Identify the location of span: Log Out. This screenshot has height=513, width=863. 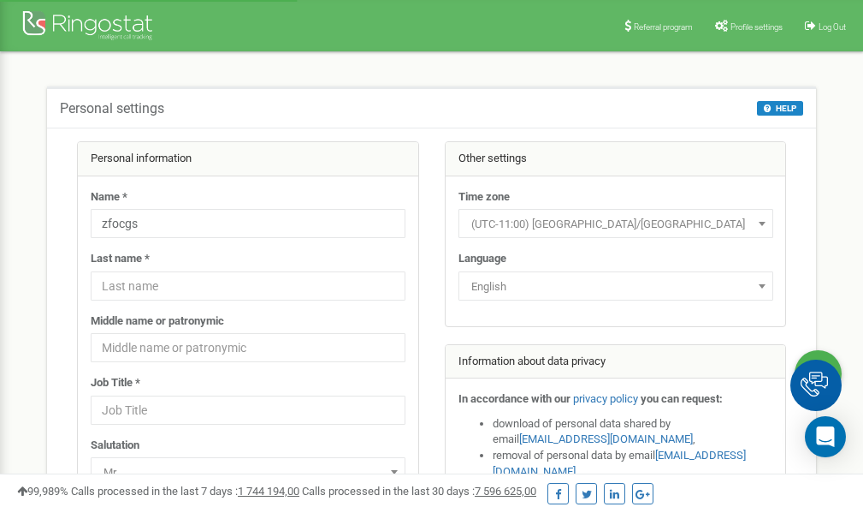
(833, 27).